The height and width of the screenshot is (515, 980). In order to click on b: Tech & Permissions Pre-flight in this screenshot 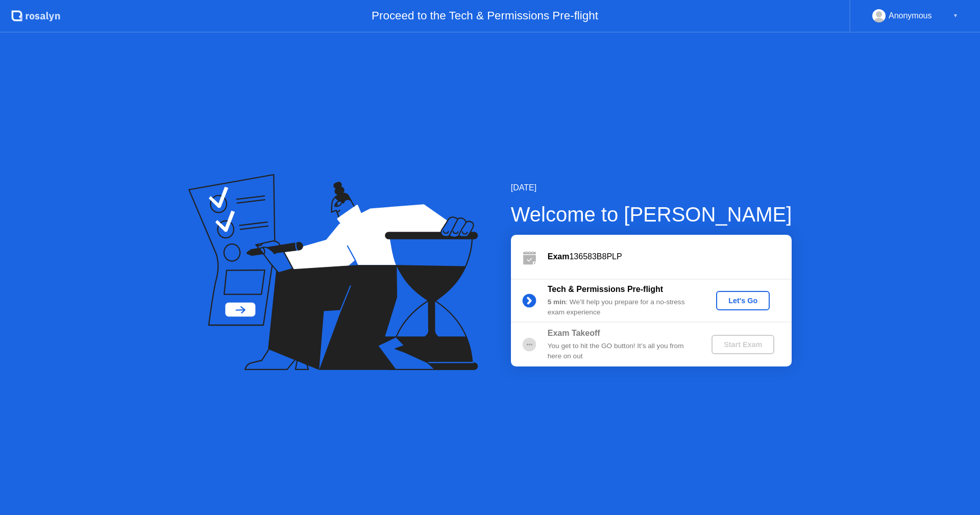, I will do `click(606, 289)`.